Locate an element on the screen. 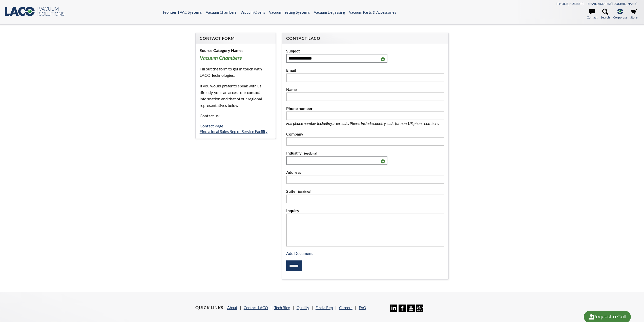 This screenshot has height=322, width=644. a: Careers is located at coordinates (346, 308).